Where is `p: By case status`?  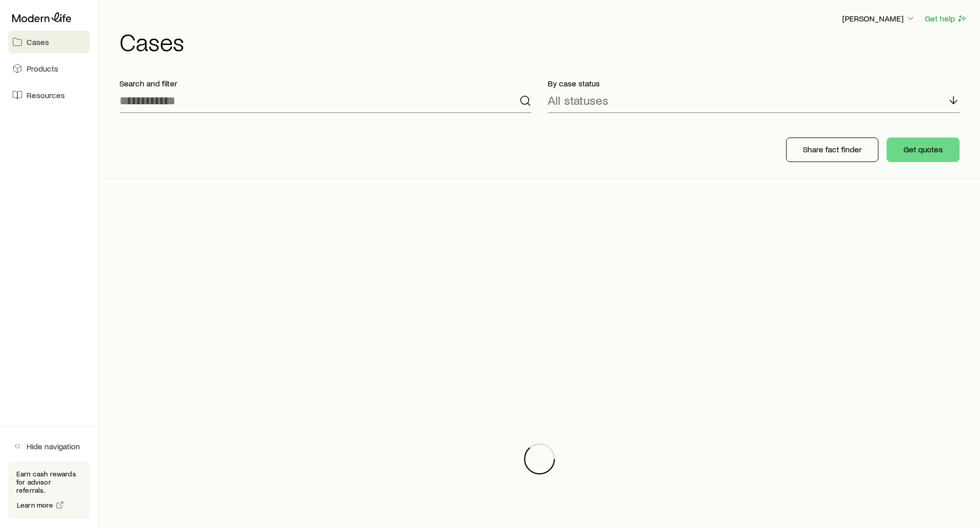 p: By case status is located at coordinates (753, 83).